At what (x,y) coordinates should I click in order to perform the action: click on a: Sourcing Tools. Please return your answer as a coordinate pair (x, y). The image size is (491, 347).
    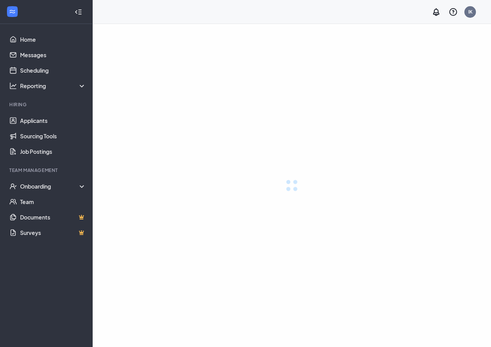
    Looking at the image, I should click on (53, 136).